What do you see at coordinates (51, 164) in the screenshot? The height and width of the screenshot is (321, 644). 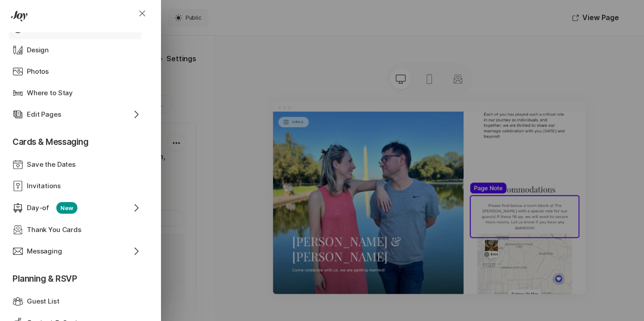 I see `p: Save the Dates` at bounding box center [51, 164].